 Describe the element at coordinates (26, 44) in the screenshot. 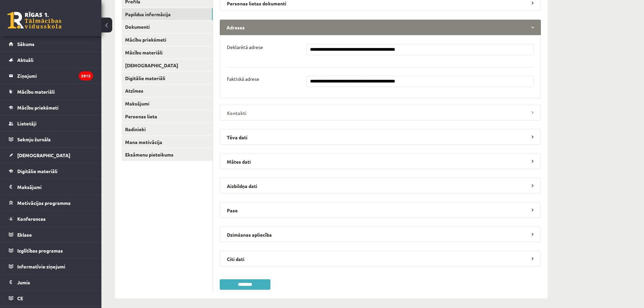

I see `span: Sākums` at that location.